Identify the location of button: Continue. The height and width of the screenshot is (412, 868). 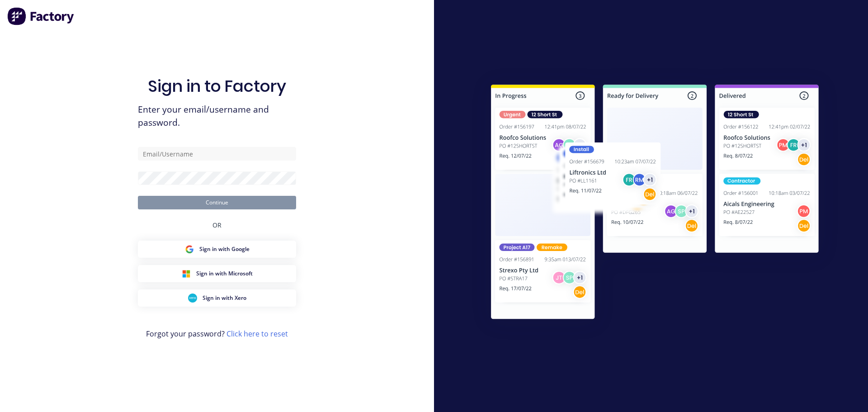
(217, 203).